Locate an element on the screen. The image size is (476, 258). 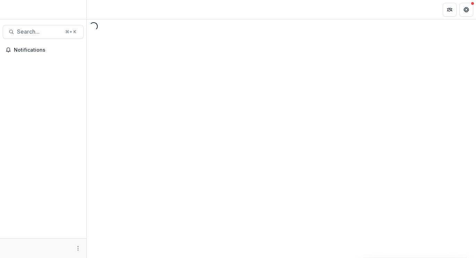
button: More is located at coordinates (78, 248).